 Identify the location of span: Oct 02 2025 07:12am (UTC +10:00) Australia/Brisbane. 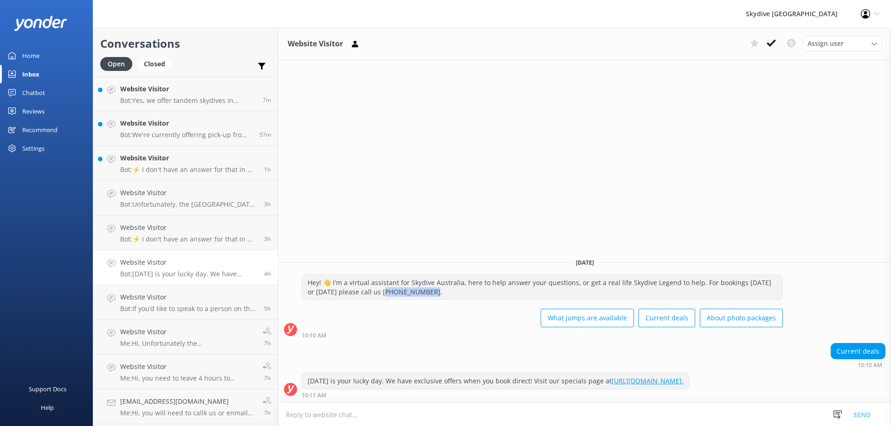
(267, 378).